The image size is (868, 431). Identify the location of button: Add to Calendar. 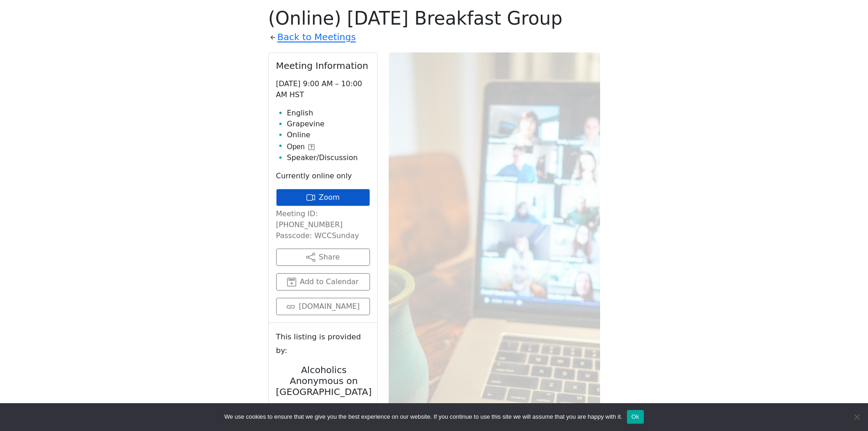
(323, 282).